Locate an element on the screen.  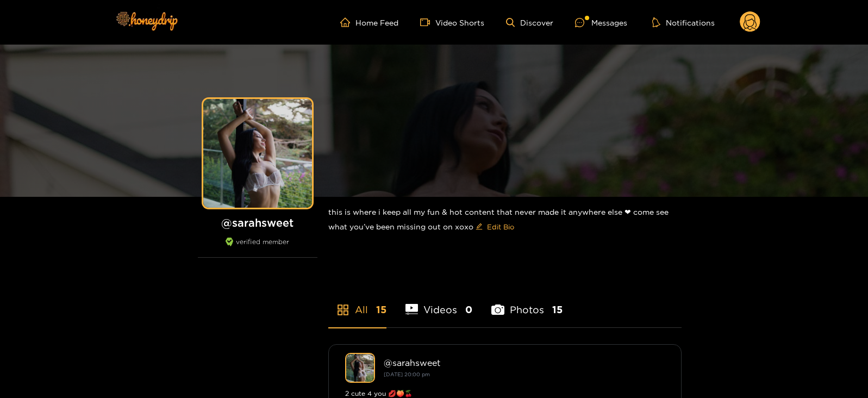
h1: @ sarahsweet is located at coordinates (258, 222).